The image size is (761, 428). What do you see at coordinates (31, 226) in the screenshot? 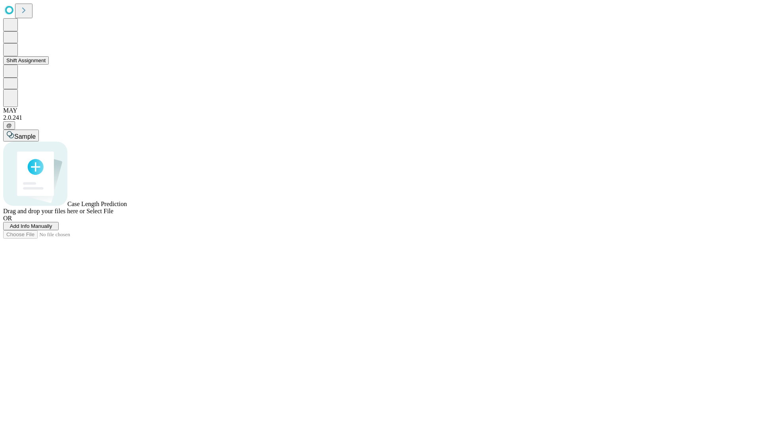
I see `span: Add Info Manually` at bounding box center [31, 226].